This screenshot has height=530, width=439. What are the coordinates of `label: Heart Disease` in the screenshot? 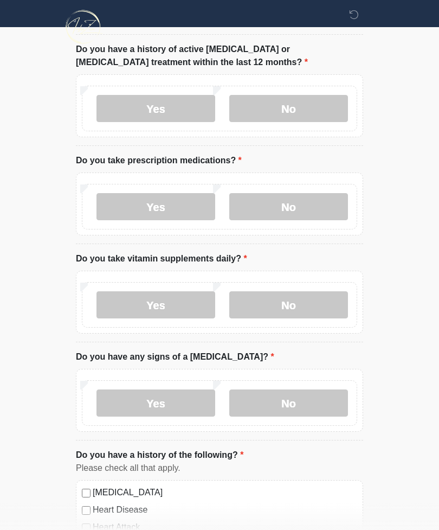 It's located at (225, 509).